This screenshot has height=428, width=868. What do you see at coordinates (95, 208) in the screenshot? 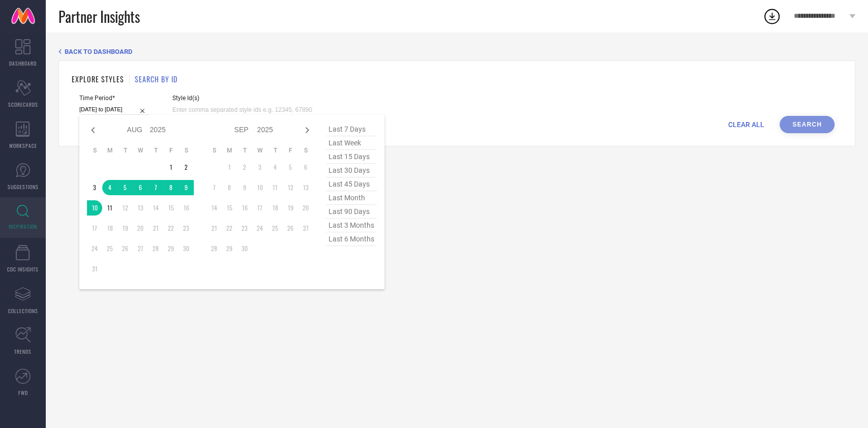
I see `td: Sun Aug 10 2025` at bounding box center [95, 208].